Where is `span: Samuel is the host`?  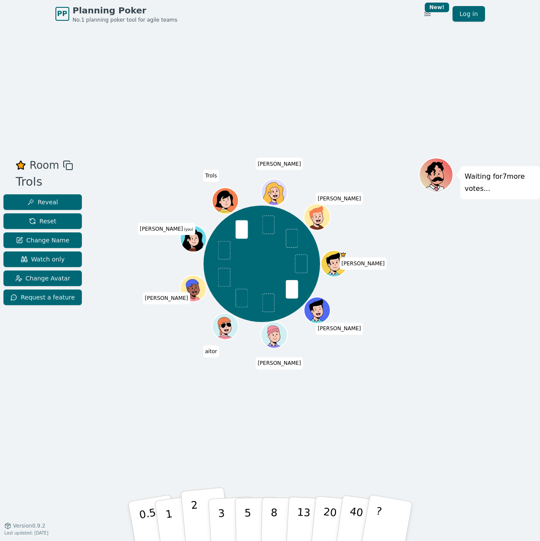 span: Samuel is the host is located at coordinates (343, 254).